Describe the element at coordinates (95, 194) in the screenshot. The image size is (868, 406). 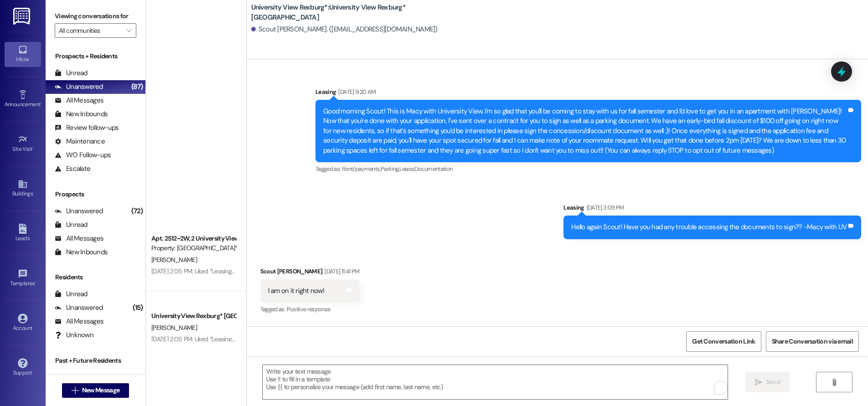
I see `div: Prospects` at that location.